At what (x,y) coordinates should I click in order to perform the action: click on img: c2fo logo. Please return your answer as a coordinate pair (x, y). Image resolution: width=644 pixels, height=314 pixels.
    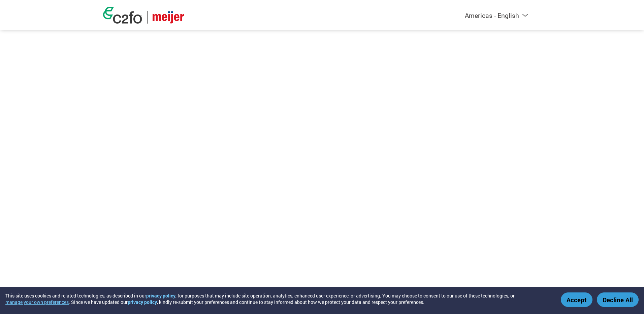
    Looking at the image, I should click on (123, 15).